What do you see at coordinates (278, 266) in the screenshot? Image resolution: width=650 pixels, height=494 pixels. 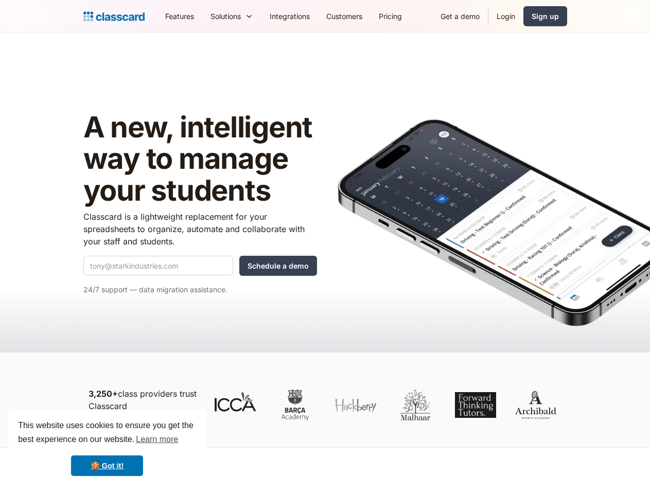 I see `input: Schedule a demo` at bounding box center [278, 266].